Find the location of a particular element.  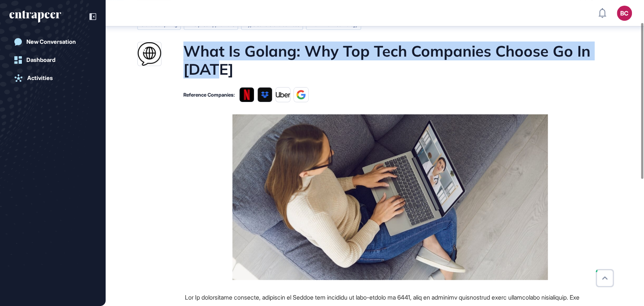

img: 65bb3b3c1de6a3138fdb0924.tmp1r103w2r is located at coordinates (265, 95).